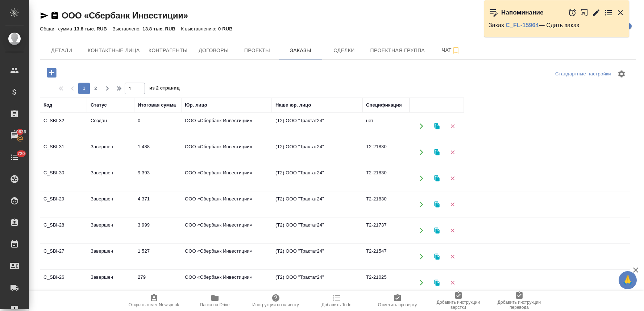 Image resolution: width=644 pixels, height=311 pixels. Describe the element at coordinates (557, 26) in the screenshot. I see `p: Заказ — Сдать заказ` at that location.